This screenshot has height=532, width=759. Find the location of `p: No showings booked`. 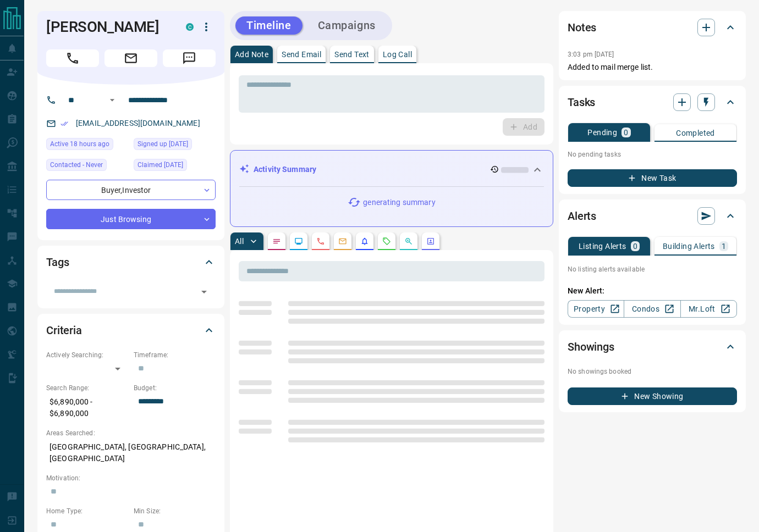

p: No showings booked is located at coordinates (652, 372).